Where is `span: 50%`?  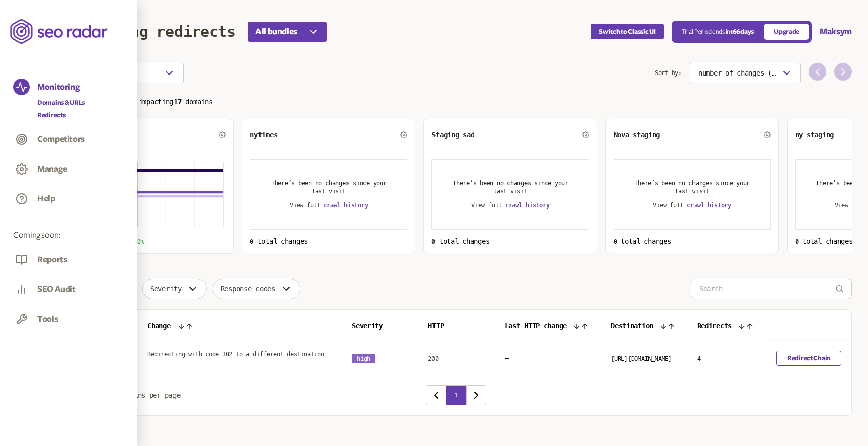 span: 50% is located at coordinates (137, 241).